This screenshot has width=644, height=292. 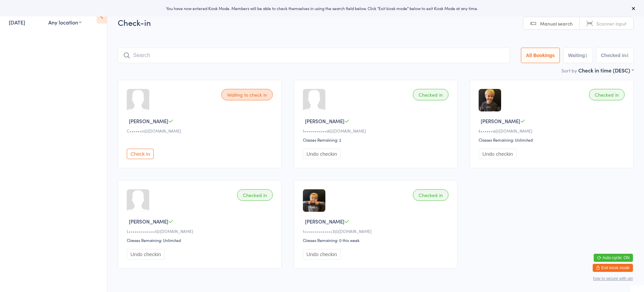 What do you see at coordinates (376, 240) in the screenshot?
I see `div: Classes Remaining: 0 this week` at bounding box center [376, 240].